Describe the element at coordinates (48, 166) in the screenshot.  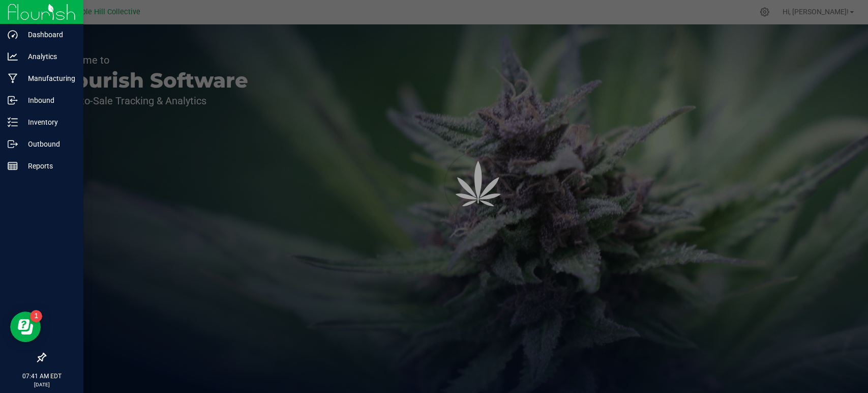
I see `p: Reports` at that location.